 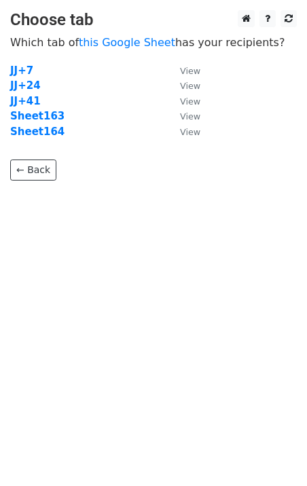 What do you see at coordinates (25, 85) in the screenshot?
I see `strong: JJ+24` at bounding box center [25, 85].